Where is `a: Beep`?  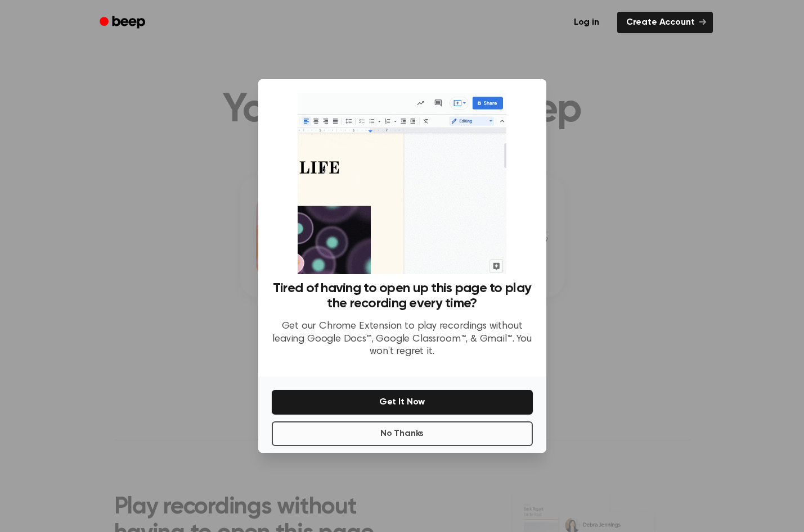 a: Beep is located at coordinates (123, 22).